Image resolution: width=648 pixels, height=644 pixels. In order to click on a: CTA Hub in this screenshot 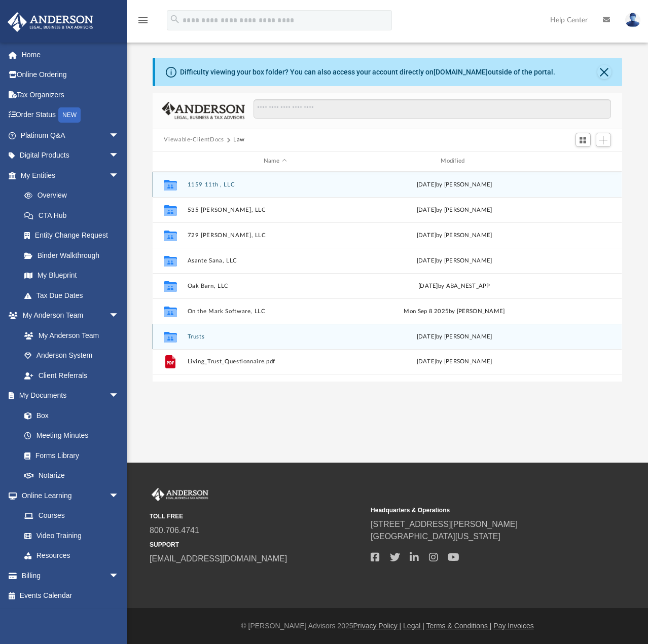, I will do `click(74, 216)`.